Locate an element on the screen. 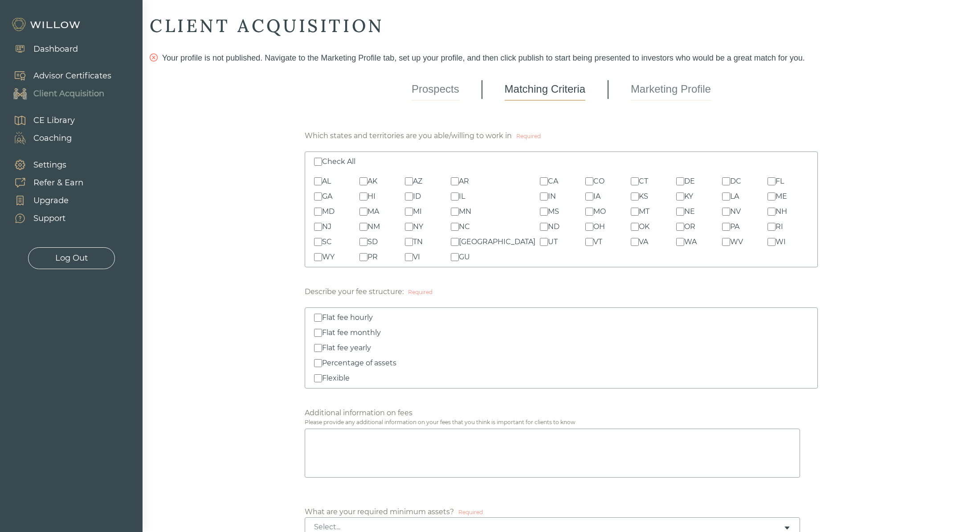 The width and height of the screenshot is (980, 532). input: MA is located at coordinates (363, 212).